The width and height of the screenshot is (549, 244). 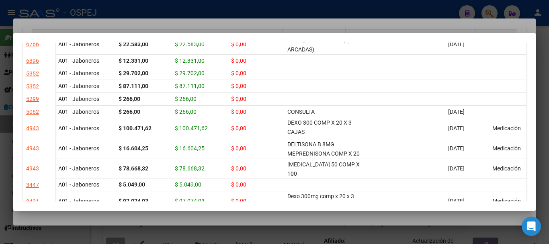 What do you see at coordinates (190, 148) in the screenshot?
I see `span: $ 16.604,25` at bounding box center [190, 148].